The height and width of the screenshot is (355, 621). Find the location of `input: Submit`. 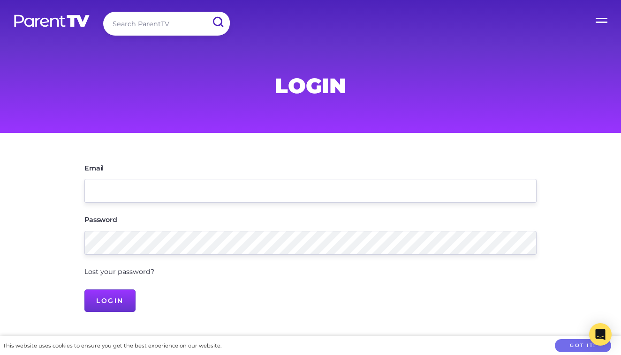

input: Submit is located at coordinates (218, 22).